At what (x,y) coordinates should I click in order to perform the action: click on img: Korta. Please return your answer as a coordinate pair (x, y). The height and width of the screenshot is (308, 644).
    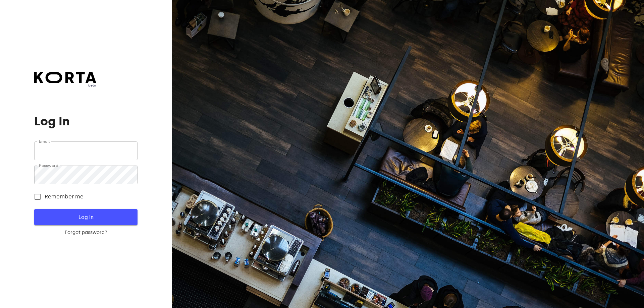
    Looking at the image, I should click on (65, 78).